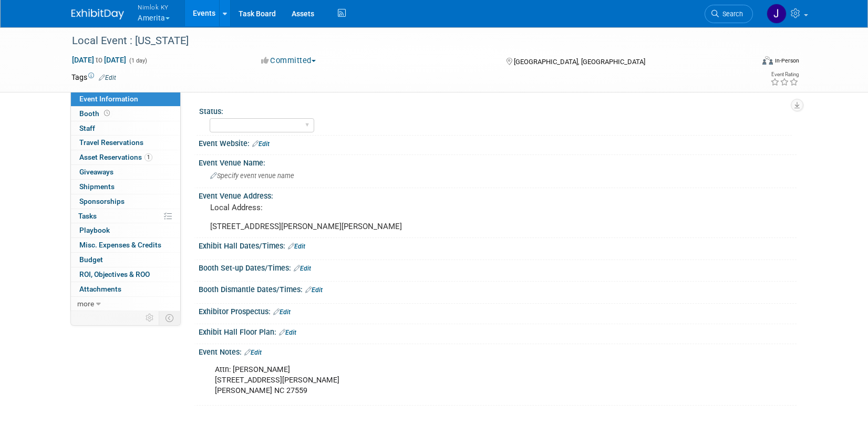 The height and width of the screenshot is (445, 868). What do you see at coordinates (126, 157) in the screenshot?
I see `a: Asset Reservations1` at bounding box center [126, 157].